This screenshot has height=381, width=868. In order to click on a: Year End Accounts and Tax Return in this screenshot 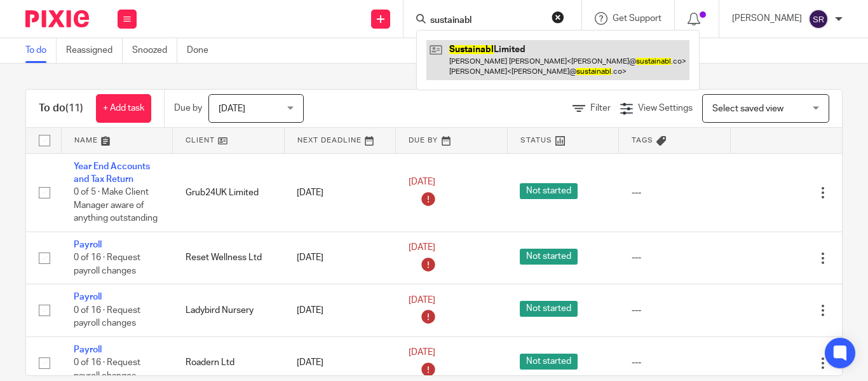, I will do `click(112, 173)`.